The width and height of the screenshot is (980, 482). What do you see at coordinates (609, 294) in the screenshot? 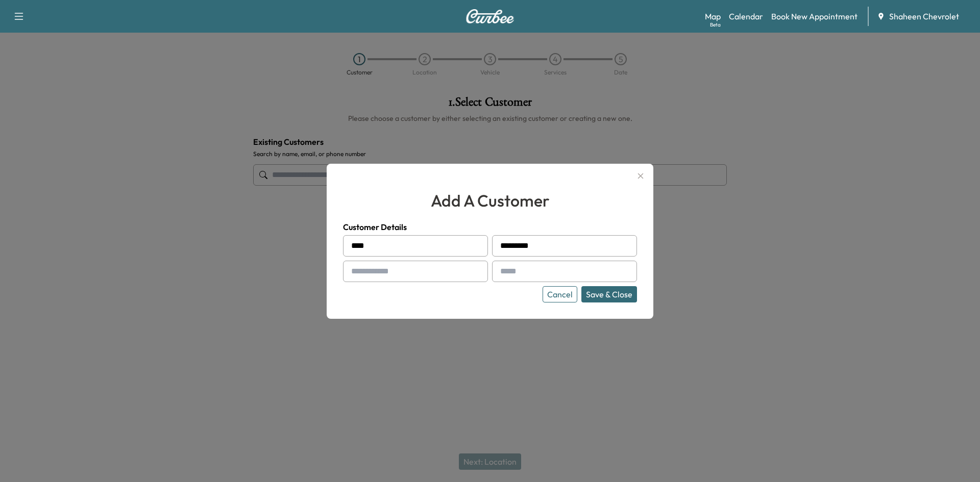
I see `button: Save & Close` at bounding box center [609, 294].